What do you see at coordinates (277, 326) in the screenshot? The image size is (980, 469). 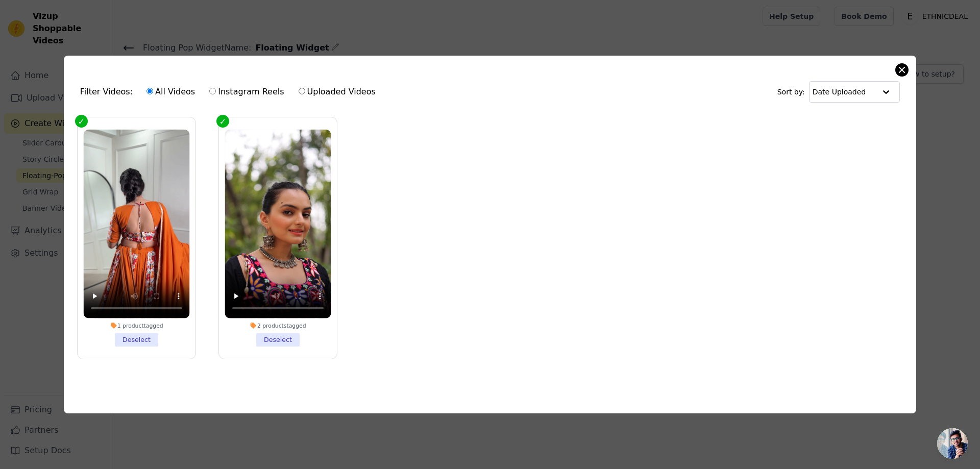 I see `div: 2 products tagged` at bounding box center [277, 326].